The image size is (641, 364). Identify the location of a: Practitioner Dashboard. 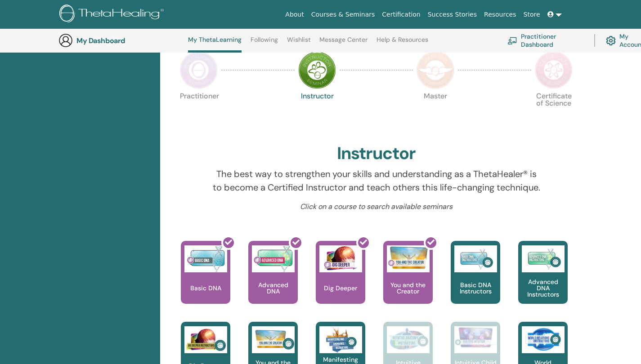
(545, 40).